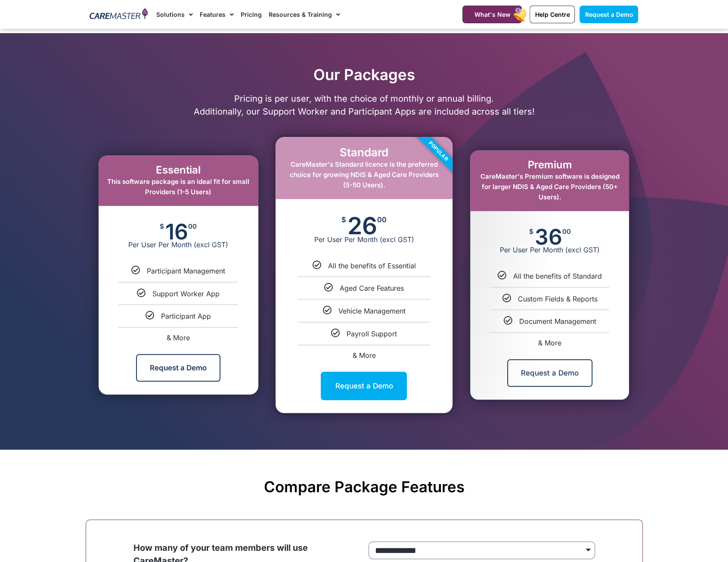 The width and height of the screenshot is (728, 562). What do you see at coordinates (364, 486) in the screenshot?
I see `h2: Compare Package Features` at bounding box center [364, 486].